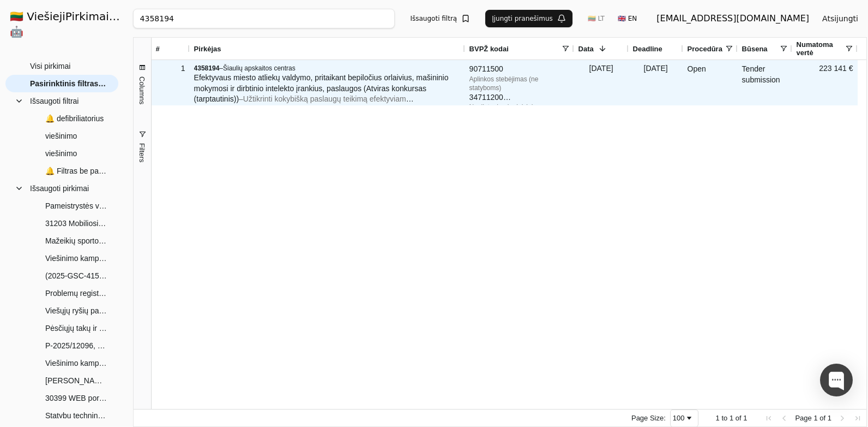 Image resolution: width=868 pixels, height=427 pixels. What do you see at coordinates (142, 90) in the screenshot?
I see `span: Columns` at bounding box center [142, 90].